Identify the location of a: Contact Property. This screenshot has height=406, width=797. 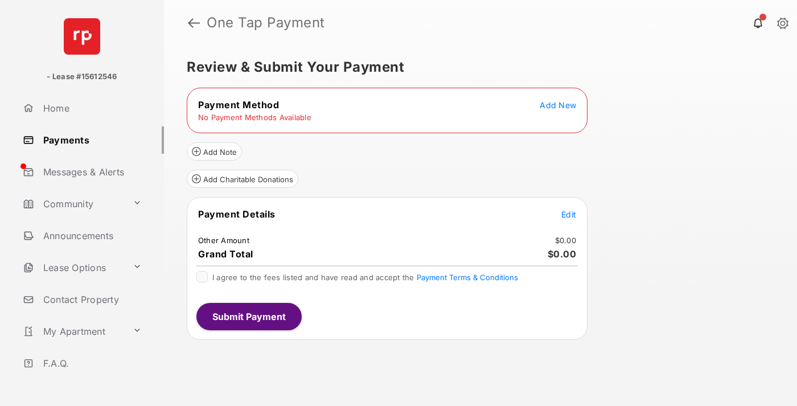
(91, 300).